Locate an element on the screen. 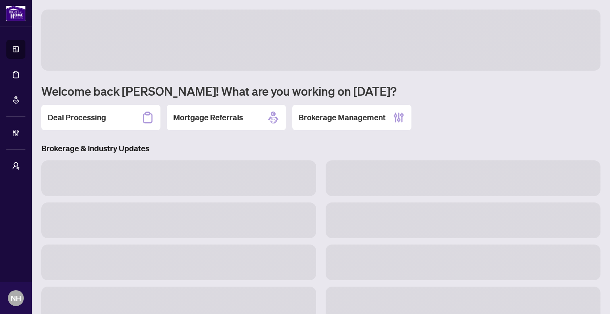 This screenshot has width=610, height=314. h2: Mortgage Referrals is located at coordinates (208, 118).